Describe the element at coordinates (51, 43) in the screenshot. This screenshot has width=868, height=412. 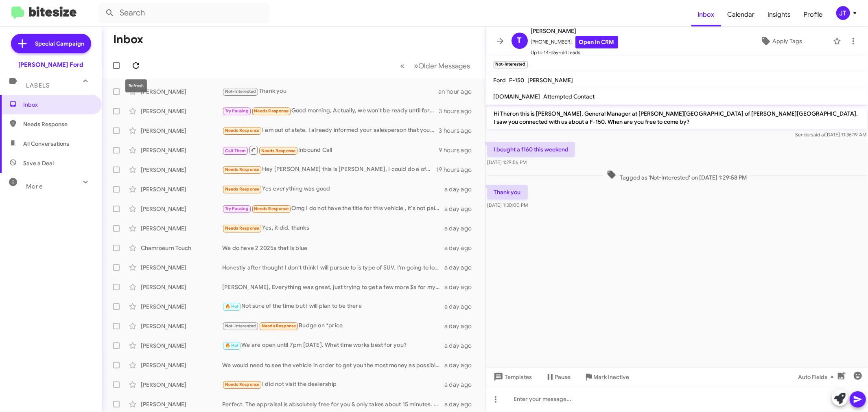
I see `a: Special Campaign` at that location.